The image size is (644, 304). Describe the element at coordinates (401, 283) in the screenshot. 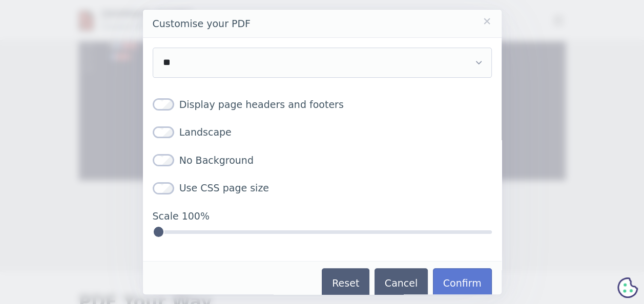

I see `button: Cancel` at that location.